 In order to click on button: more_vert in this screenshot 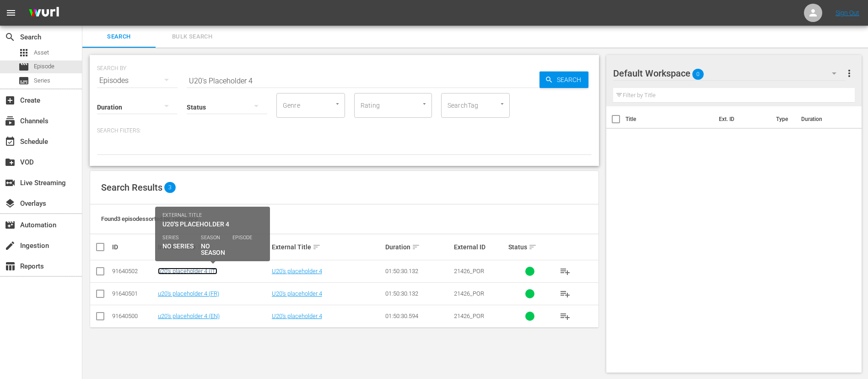, I will do `click(849, 73)`.